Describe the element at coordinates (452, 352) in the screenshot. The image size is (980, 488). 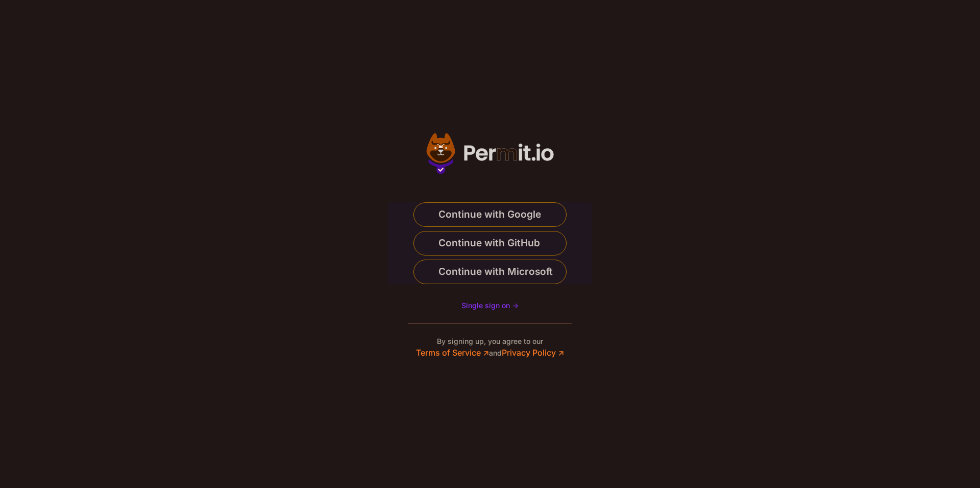
I see `a: Terms of Service ↗` at that location.